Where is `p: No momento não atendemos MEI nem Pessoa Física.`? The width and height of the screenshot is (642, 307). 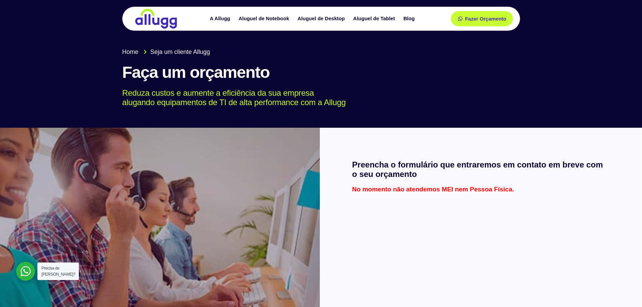
p: No momento não atendemos MEI nem Pessoa Física. is located at coordinates (481, 189).